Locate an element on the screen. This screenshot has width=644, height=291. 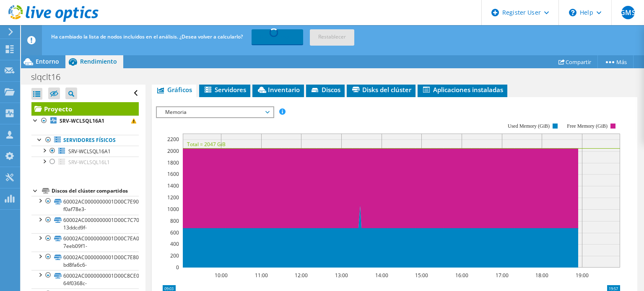
text: 10:00 is located at coordinates (221, 276).